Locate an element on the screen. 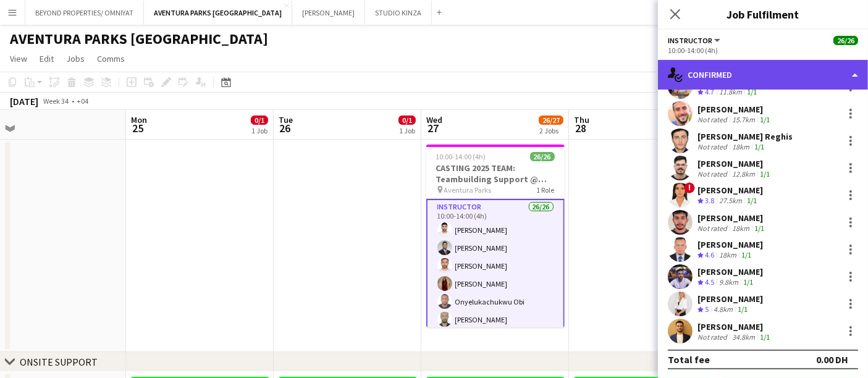  a: Jobs is located at coordinates (76, 59).